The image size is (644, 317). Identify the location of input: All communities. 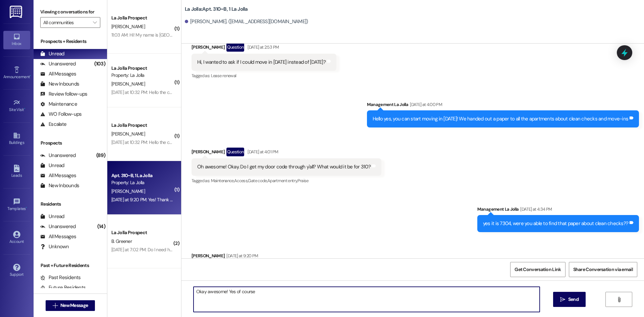
(67, 23).